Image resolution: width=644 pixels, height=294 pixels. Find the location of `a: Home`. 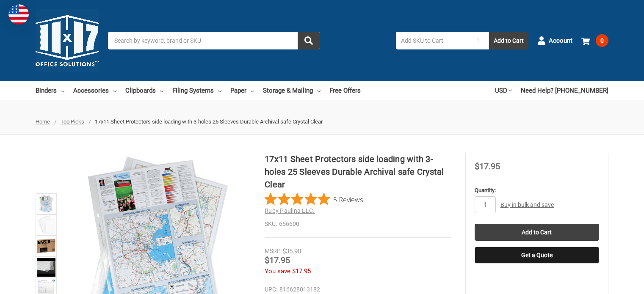

a: Home is located at coordinates (43, 122).